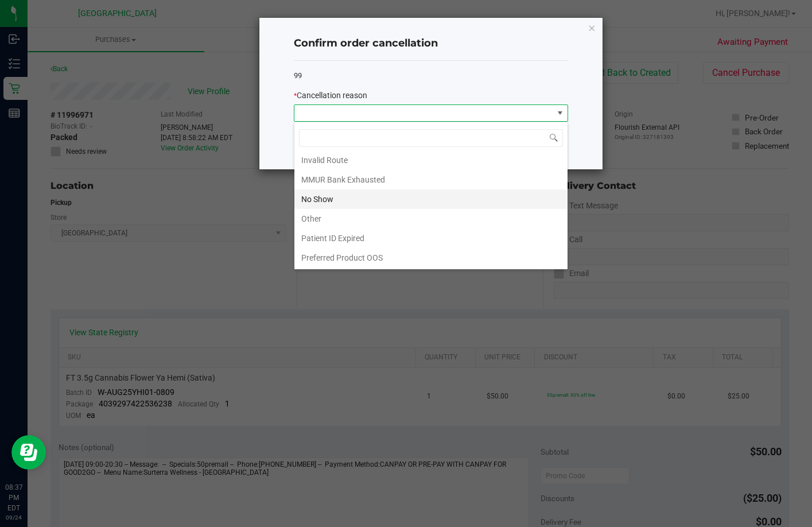  What do you see at coordinates (431, 180) in the screenshot?
I see `li: MMUR Bank Exhausted` at bounding box center [431, 180].